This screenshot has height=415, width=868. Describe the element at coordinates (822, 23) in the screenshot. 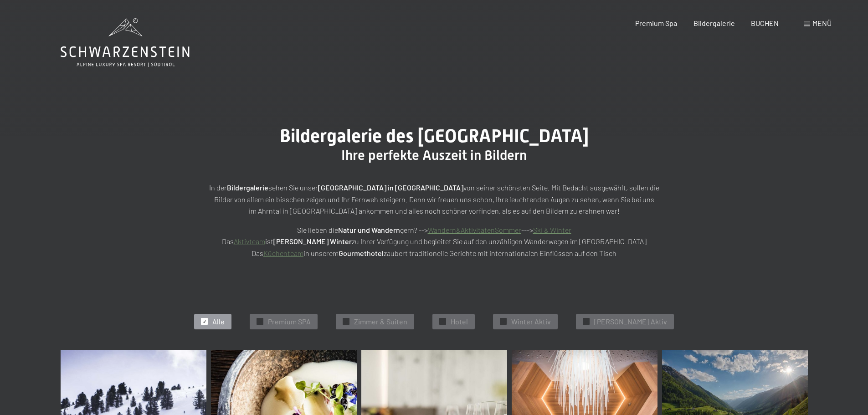

I see `span: Menü` at that location.